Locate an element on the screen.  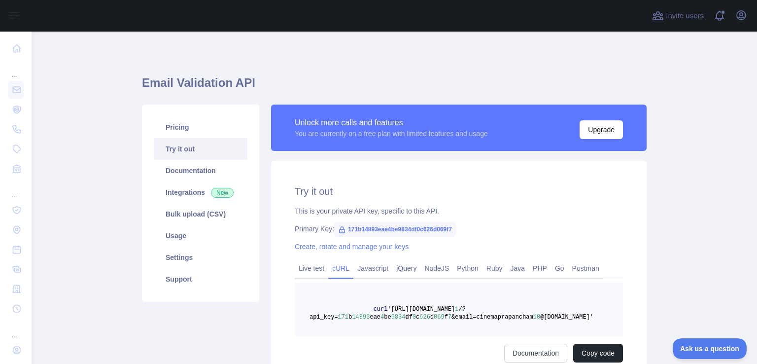
a: NodeJS is located at coordinates (437, 268).